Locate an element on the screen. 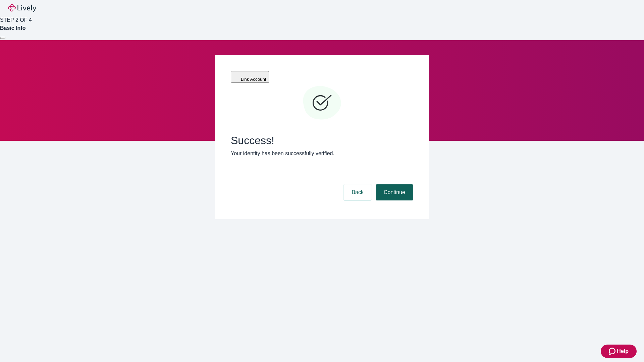 Image resolution: width=644 pixels, height=362 pixels. button: Zendesk support iconHelp is located at coordinates (619, 351).